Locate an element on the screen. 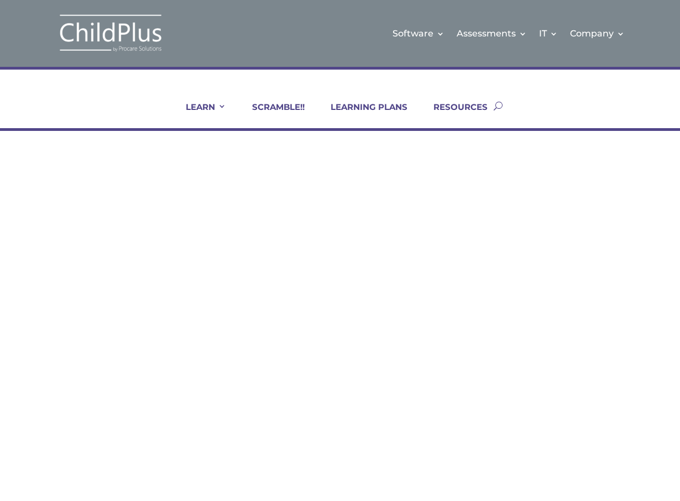 The height and width of the screenshot is (501, 680). a: SCRAMBLE!! is located at coordinates (271, 115).